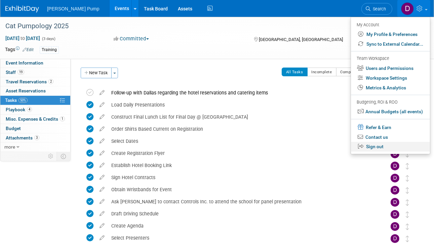  What do you see at coordinates (242, 226) in the screenshot?
I see `div: Create Agenda` at bounding box center [242, 226].